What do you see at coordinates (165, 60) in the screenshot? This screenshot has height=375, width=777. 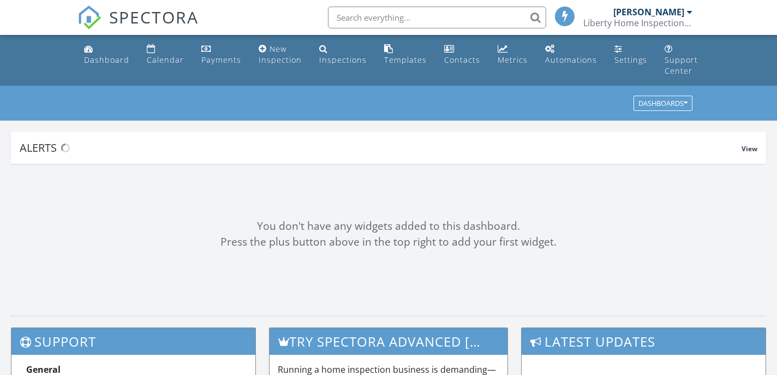 I see `div: Calendar` at bounding box center [165, 60].